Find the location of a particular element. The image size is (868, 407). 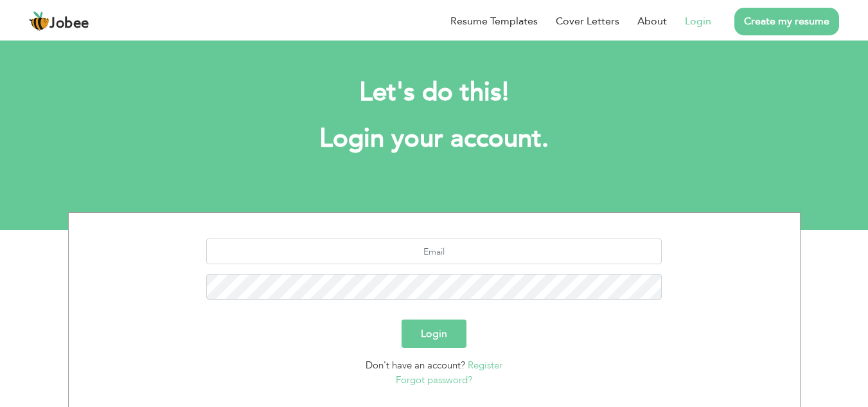

a: Register is located at coordinates (485, 365).